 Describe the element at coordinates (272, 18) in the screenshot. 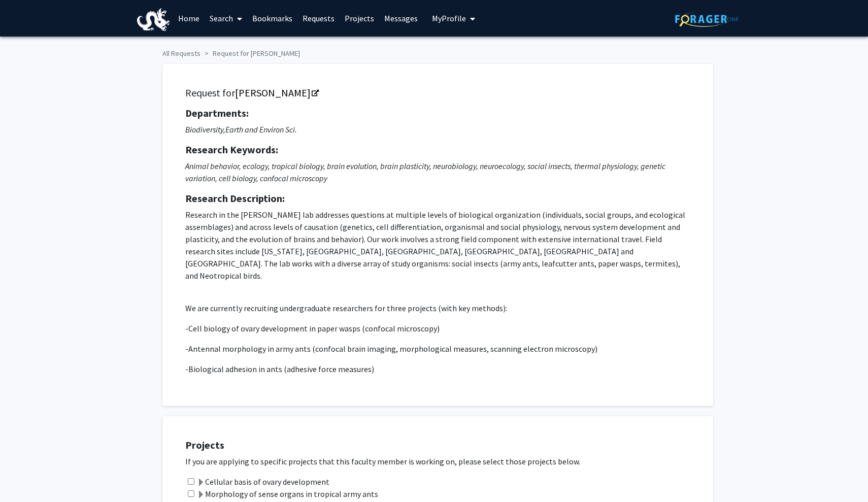

I see `a: Bookmarks` at that location.